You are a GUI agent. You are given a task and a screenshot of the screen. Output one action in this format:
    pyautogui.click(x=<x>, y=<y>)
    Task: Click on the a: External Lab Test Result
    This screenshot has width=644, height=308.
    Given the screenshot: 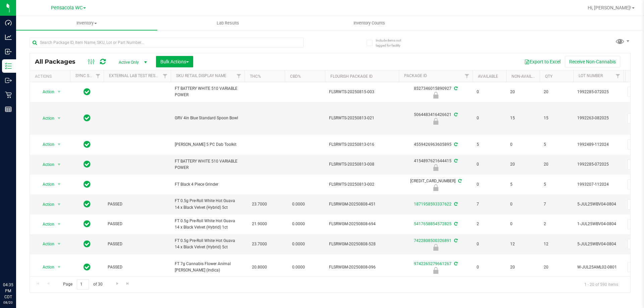 What is the action you would take?
    pyautogui.click(x=136, y=76)
    